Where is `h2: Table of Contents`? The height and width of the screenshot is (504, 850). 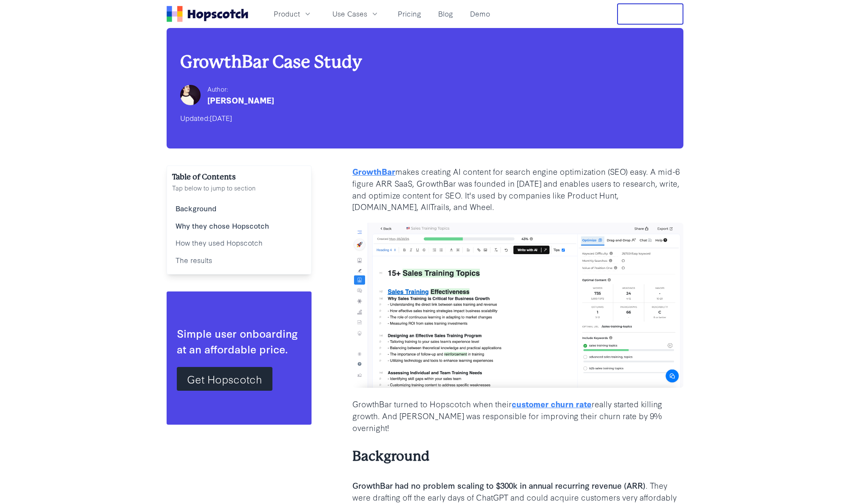 h2: Table of Contents is located at coordinates (239, 177).